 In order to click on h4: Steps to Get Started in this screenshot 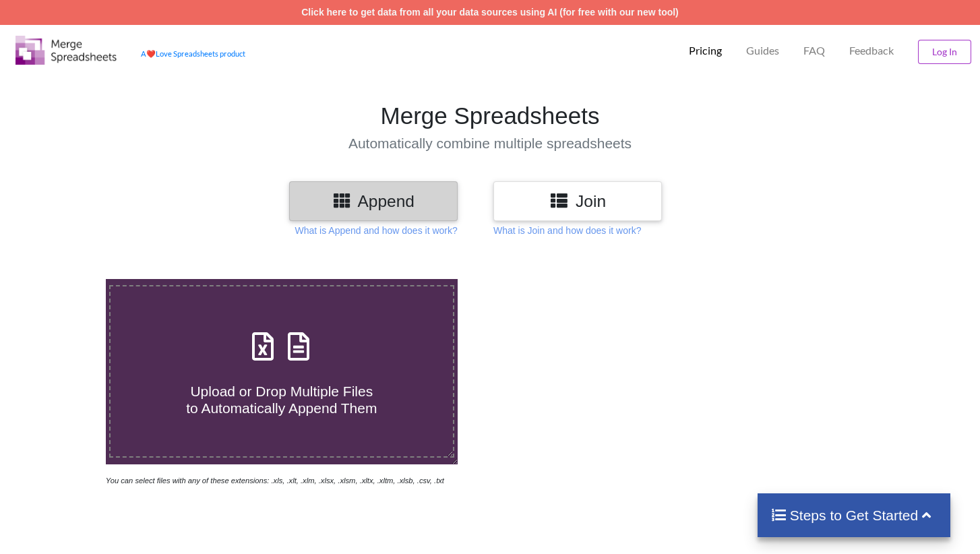, I will do `click(854, 515)`.